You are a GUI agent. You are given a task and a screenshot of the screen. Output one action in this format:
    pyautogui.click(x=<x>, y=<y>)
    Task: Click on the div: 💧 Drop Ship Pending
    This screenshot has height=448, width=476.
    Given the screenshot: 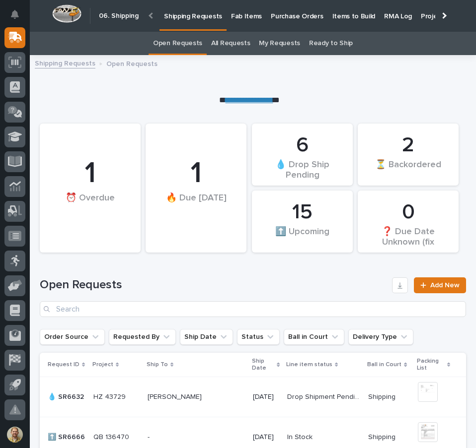 What is the action you would take?
    pyautogui.click(x=302, y=169)
    